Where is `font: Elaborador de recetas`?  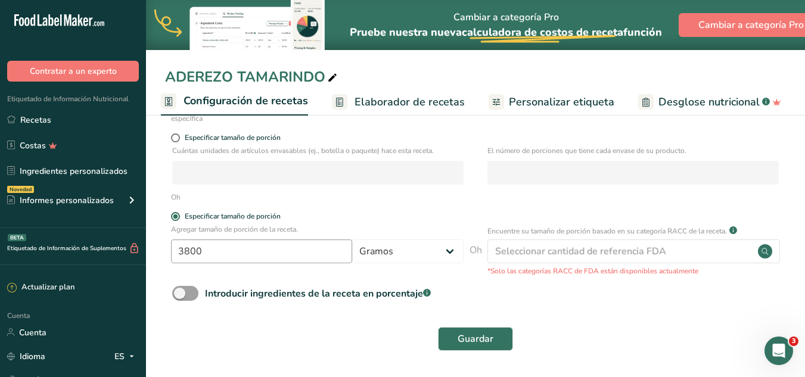 font: Elaborador de recetas is located at coordinates (409, 102).